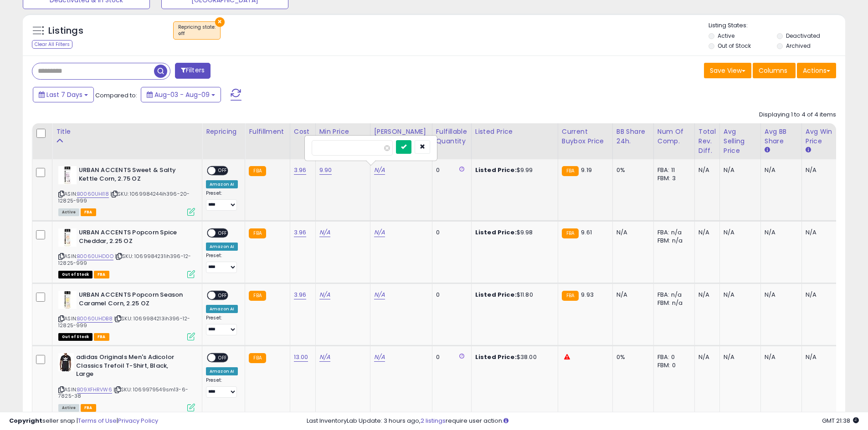 The height and width of the screenshot is (430, 868). What do you see at coordinates (65, 31) in the screenshot?
I see `h5: Listings` at bounding box center [65, 31].